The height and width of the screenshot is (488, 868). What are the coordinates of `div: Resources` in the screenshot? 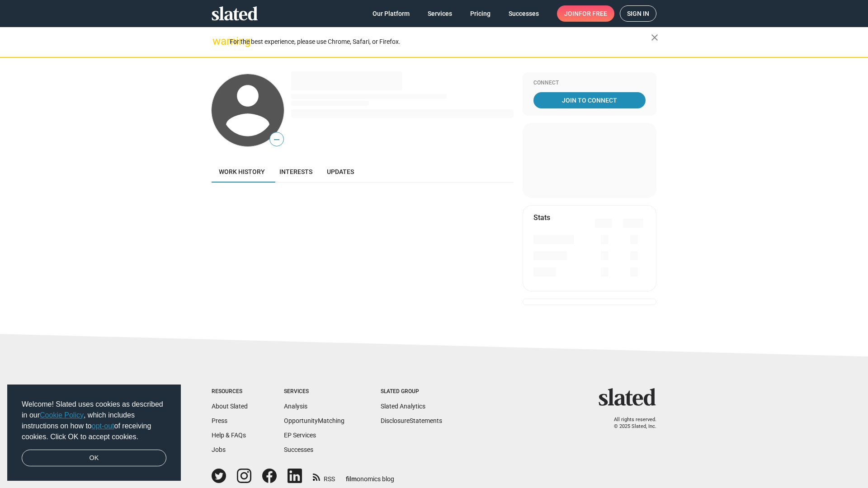 It's located at (229, 391).